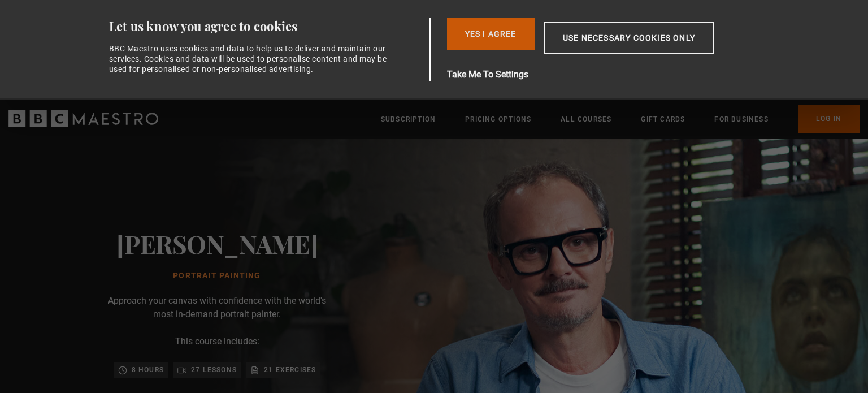  I want to click on a: Pricing Options, so click(498, 119).